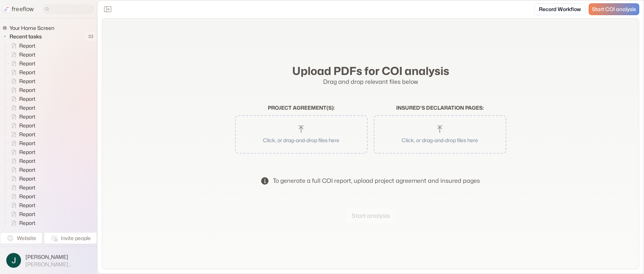 The width and height of the screenshot is (644, 274). Describe the element at coordinates (614, 9) in the screenshot. I see `span: Start COI analysis` at that location.